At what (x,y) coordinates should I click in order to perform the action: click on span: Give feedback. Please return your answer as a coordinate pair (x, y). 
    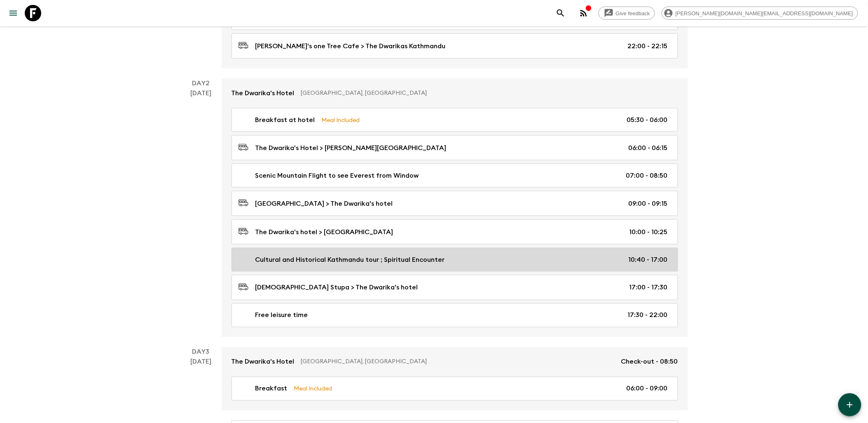
    Looking at the image, I should click on (633, 13).